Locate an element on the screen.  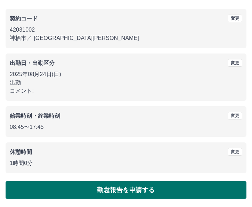
button: 勤怠報告を申請する is located at coordinates (126, 190).